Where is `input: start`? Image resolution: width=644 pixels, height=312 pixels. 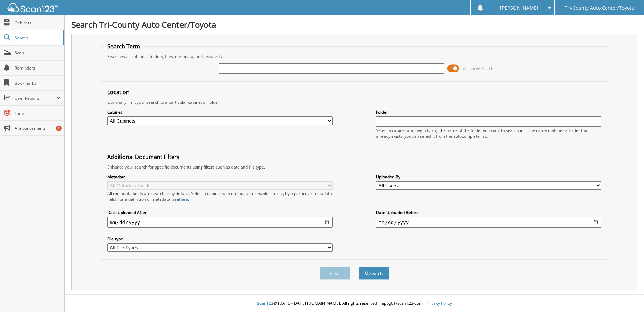 input: start is located at coordinates (220, 222).